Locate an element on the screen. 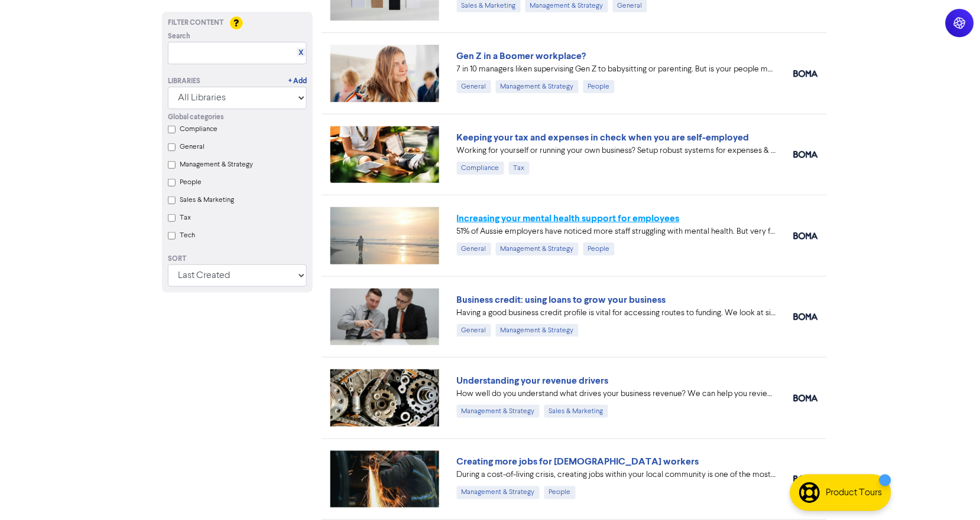  a: Understanding your revenue drivers is located at coordinates (533, 381).